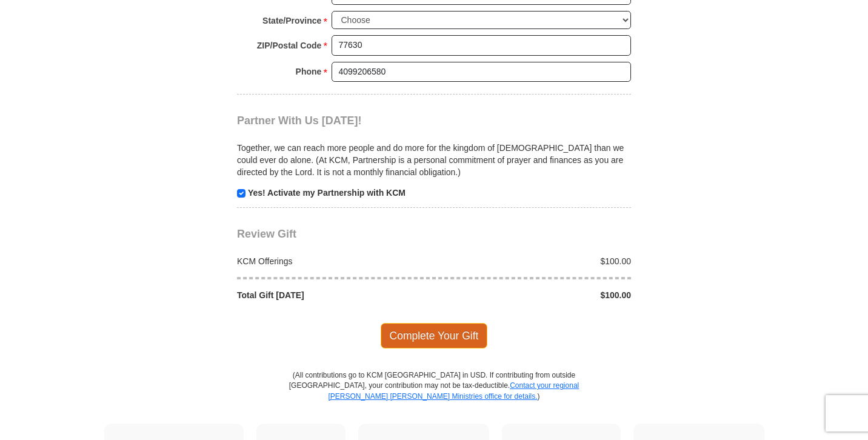  What do you see at coordinates (292, 21) in the screenshot?
I see `strong: State/Province` at bounding box center [292, 21].